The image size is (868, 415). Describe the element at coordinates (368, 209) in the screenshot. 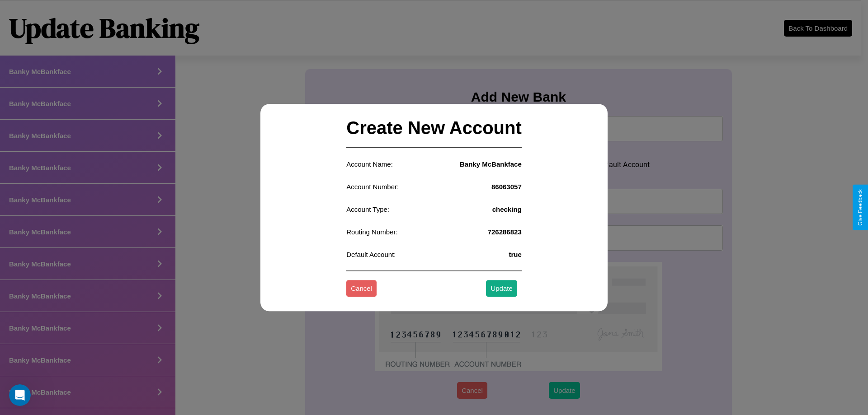

I see `p: Account Type:` at that location.